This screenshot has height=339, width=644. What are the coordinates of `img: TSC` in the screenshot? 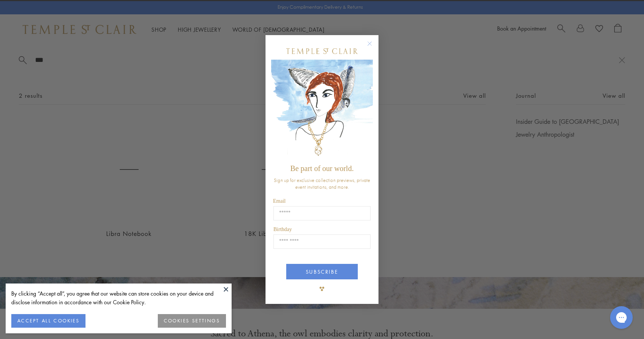 It's located at (322, 289).